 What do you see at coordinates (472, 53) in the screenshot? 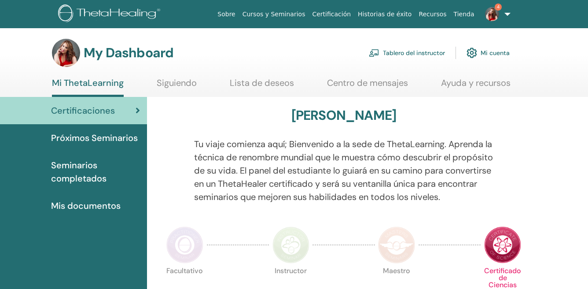
I see `img: cog.svg` at bounding box center [472, 53].